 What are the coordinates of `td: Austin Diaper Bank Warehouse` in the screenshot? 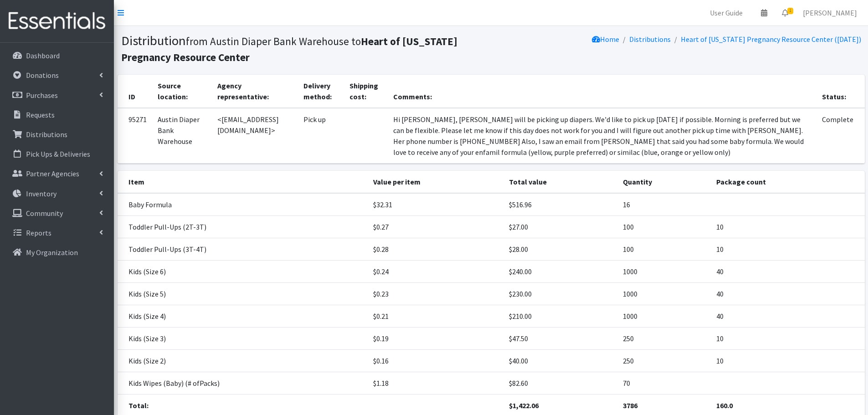 It's located at (182, 136).